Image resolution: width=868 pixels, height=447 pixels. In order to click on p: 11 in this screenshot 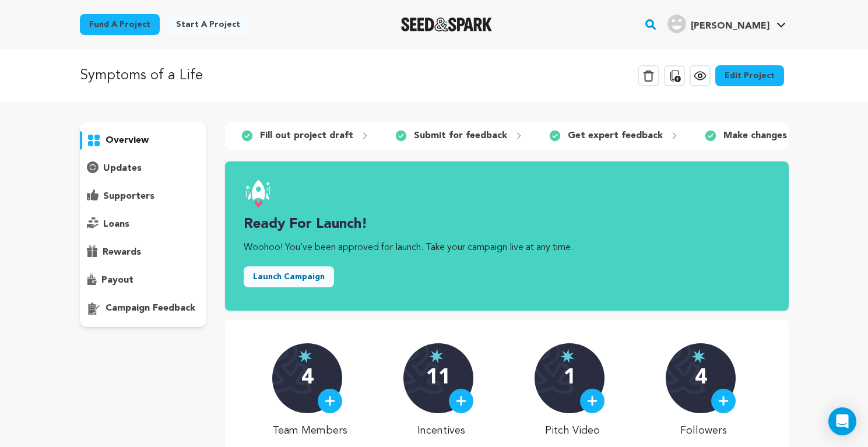, I will do `click(438, 378)`.